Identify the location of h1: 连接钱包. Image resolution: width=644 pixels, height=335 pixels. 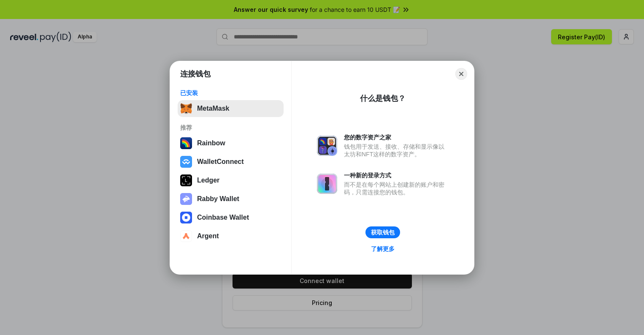
(195, 74).